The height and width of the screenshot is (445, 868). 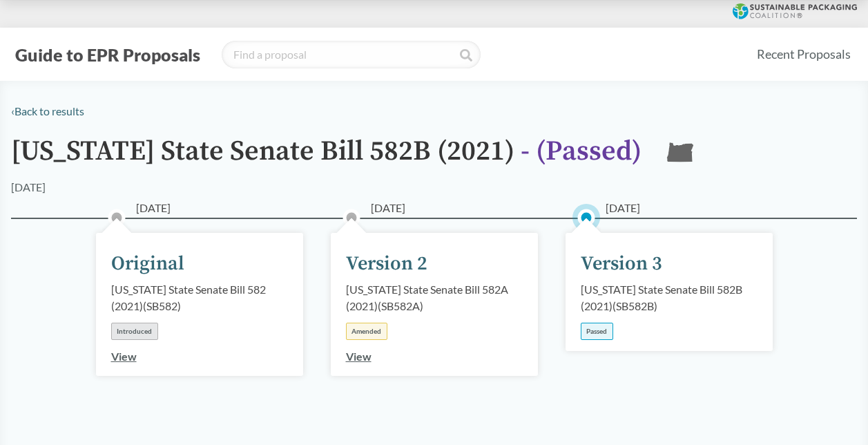 What do you see at coordinates (804, 54) in the screenshot?
I see `a: Recent Proposals` at bounding box center [804, 54].